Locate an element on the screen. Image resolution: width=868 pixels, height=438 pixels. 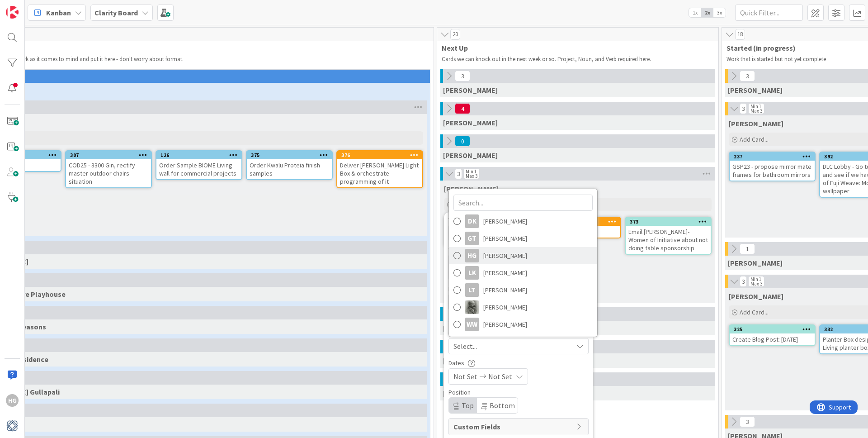
span: Dates is located at coordinates (456, 363).